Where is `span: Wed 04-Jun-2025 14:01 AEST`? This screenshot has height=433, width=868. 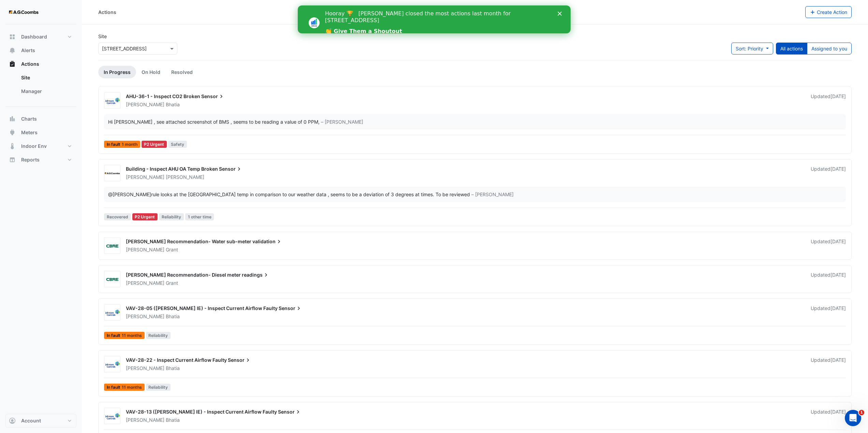 span: Wed 04-Jun-2025 14:01 AEST is located at coordinates (837, 241).